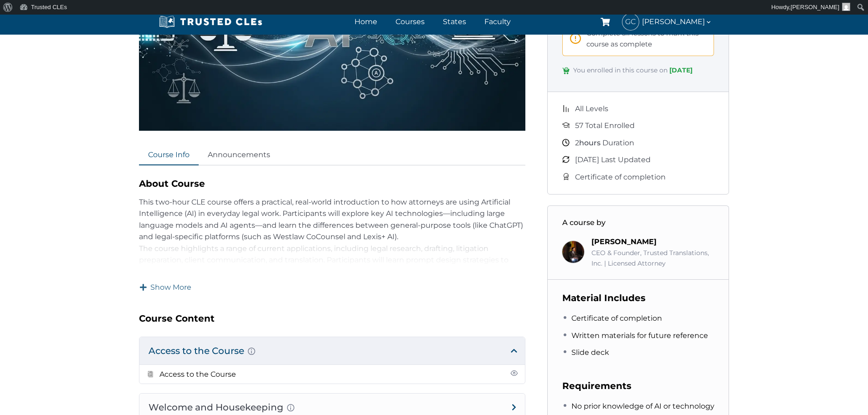  Describe the element at coordinates (239, 155) in the screenshot. I see `a: Announcements` at that location.